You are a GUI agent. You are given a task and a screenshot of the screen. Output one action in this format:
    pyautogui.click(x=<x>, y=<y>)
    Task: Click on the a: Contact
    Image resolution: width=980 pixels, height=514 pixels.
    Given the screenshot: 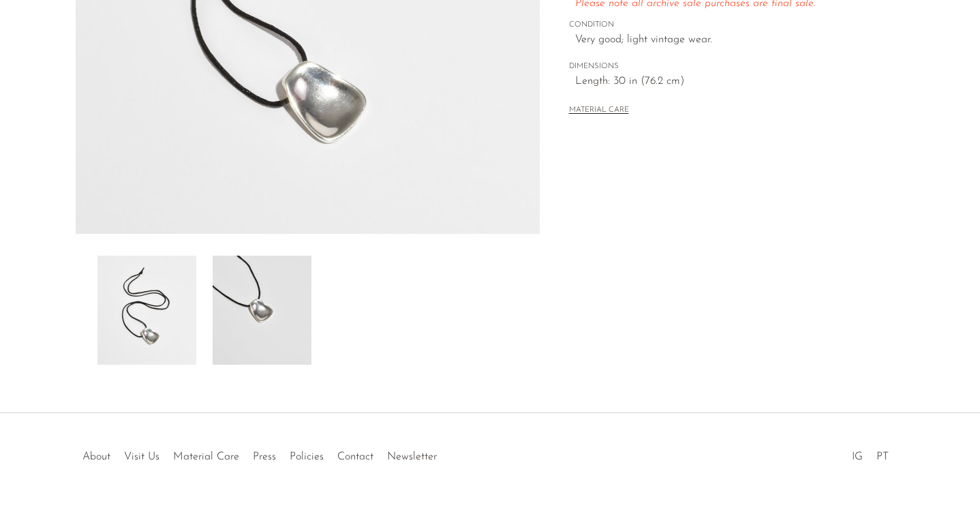 What is the action you would take?
    pyautogui.click(x=355, y=457)
    